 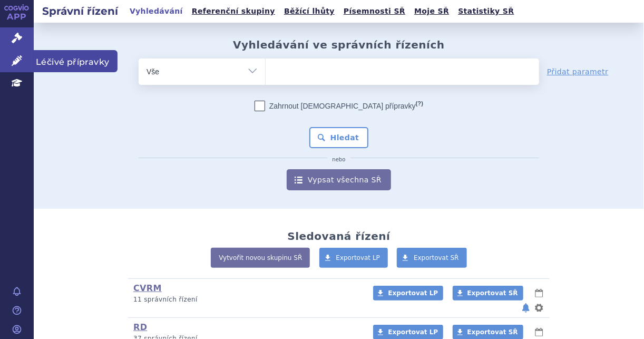 What do you see at coordinates (526, 308) in the screenshot?
I see `button: notifikace` at bounding box center [526, 308].